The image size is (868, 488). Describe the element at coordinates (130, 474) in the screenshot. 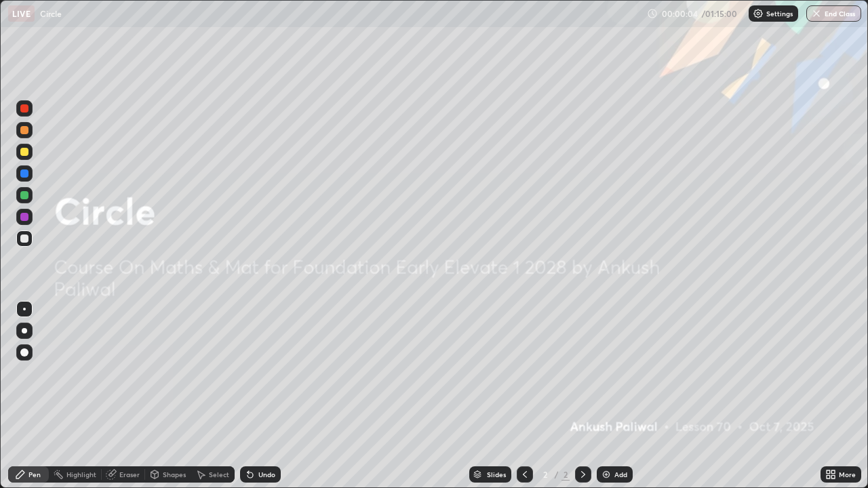

I see `div: Eraser` at that location.